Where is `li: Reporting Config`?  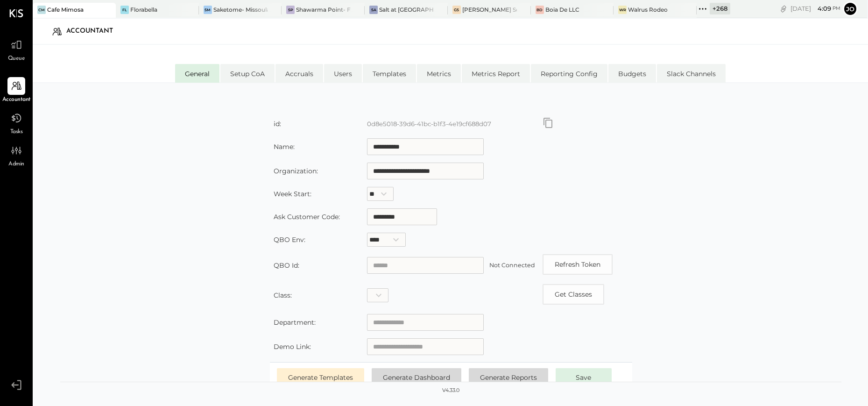 li: Reporting Config is located at coordinates (569, 73).